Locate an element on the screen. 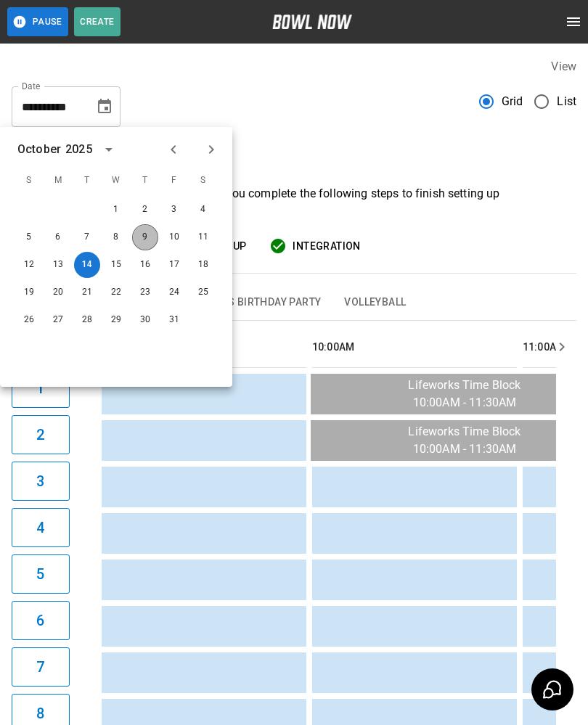  button: Oct 14, 2025 is located at coordinates (87, 265).